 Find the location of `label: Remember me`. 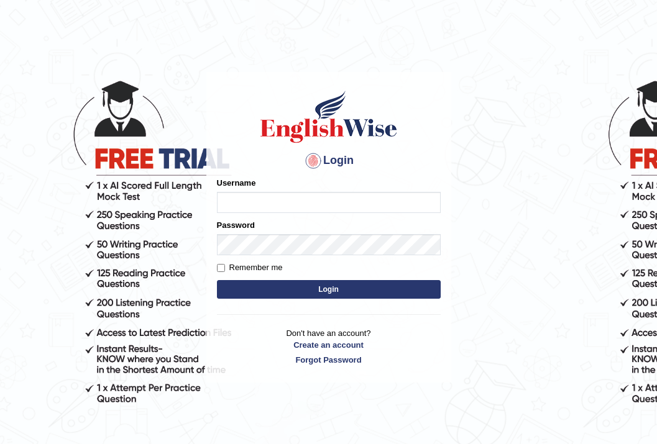

label: Remember me is located at coordinates (250, 268).